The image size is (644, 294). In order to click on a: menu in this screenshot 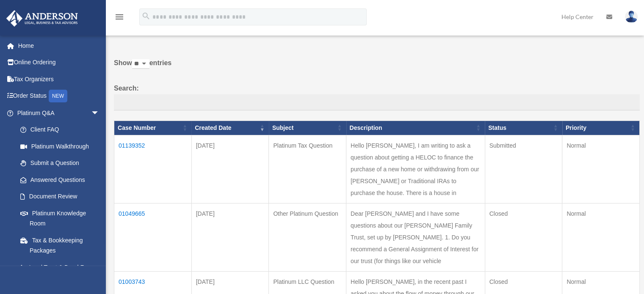, I will do `click(119, 18)`.